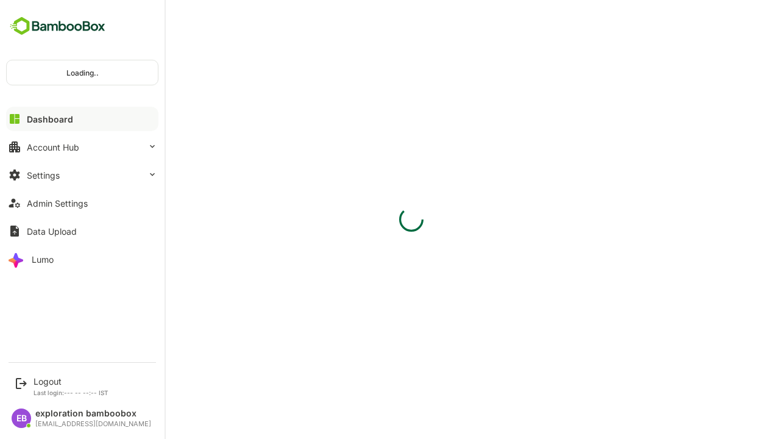 The height and width of the screenshot is (439, 780). I want to click on button: Data Upload, so click(82, 231).